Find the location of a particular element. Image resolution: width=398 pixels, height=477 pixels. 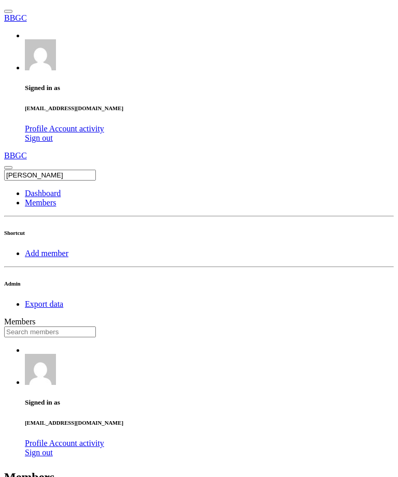

a: Add member is located at coordinates (47, 253).